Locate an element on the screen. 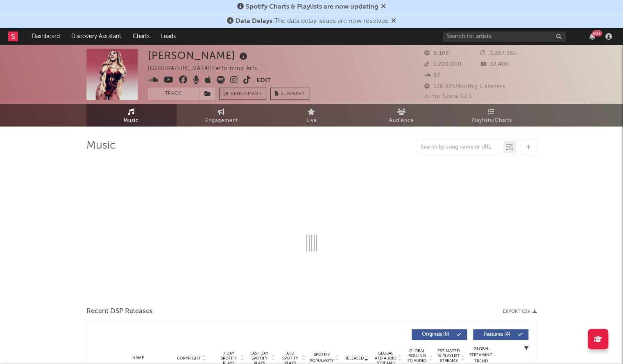 This screenshot has width=623, height=364. a: Playlists/Charts is located at coordinates (492, 115).